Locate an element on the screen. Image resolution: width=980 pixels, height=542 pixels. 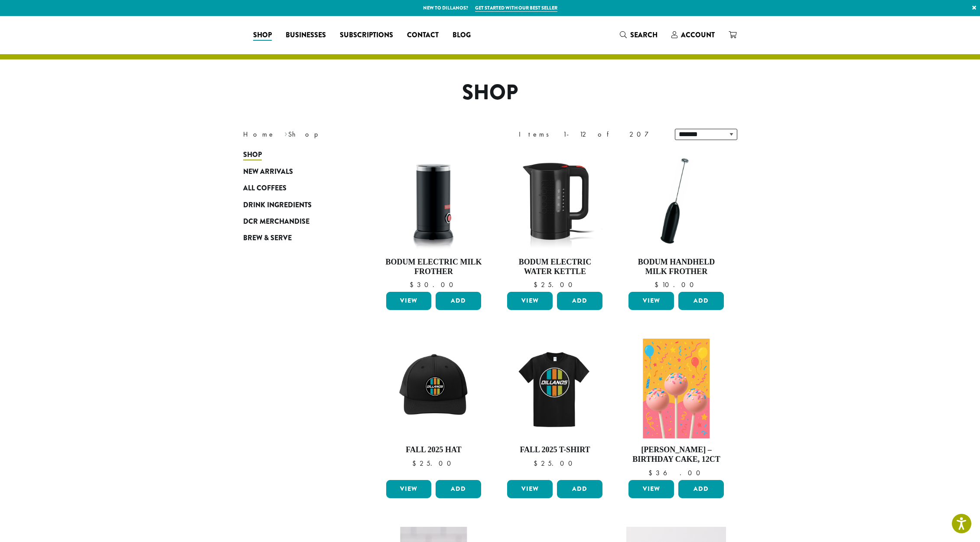
img: DCR-Retro-Three-Strip-Circle-Patch-Trucker-Hat-Fall-WEB-scaled.jpg is located at coordinates (433, 388).